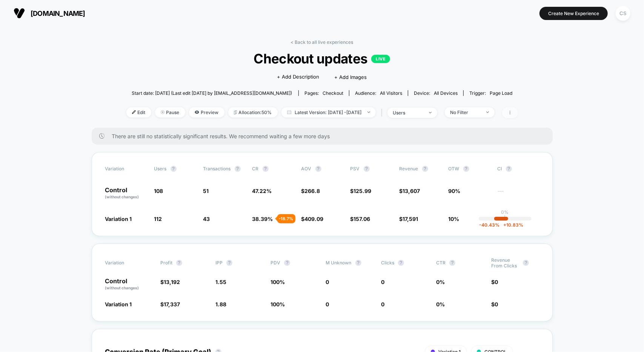 Image resolution: width=644 pixels, height=352 pixels. What do you see at coordinates (289, 112) in the screenshot?
I see `img: calendar` at bounding box center [289, 112].